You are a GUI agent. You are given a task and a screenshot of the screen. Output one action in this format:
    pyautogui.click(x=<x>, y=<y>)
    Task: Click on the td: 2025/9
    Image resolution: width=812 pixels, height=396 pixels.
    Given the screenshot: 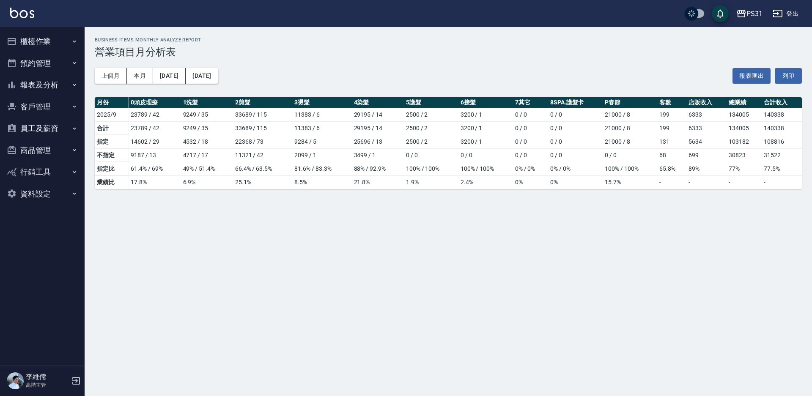 What is the action you would take?
    pyautogui.click(x=112, y=115)
    